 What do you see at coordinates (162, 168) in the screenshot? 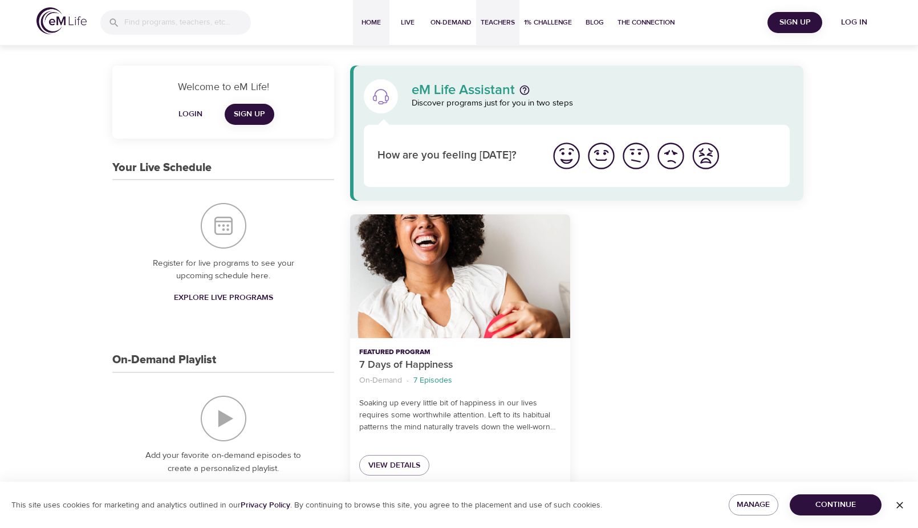
I see `h3: Your Live Schedule` at bounding box center [162, 168].